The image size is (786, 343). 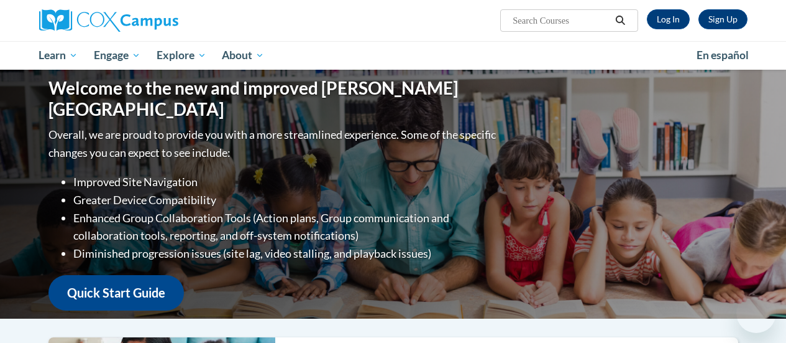 I want to click on input: Search Courses, so click(x=561, y=21).